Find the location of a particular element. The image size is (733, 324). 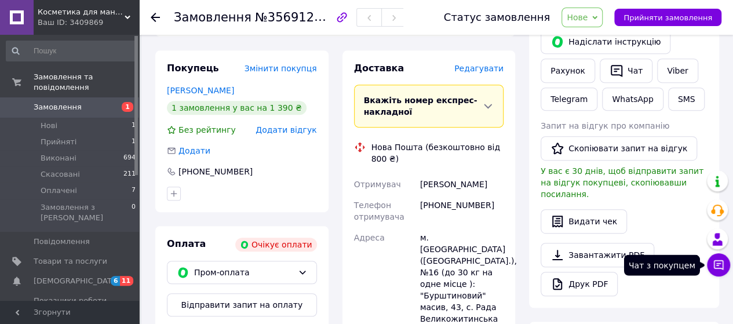

span: Повідомлення is located at coordinates (61, 242).